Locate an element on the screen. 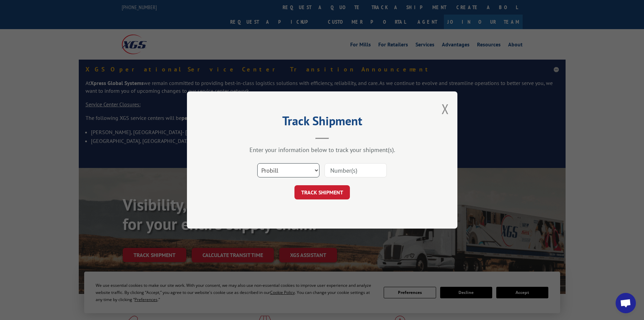 Image resolution: width=644 pixels, height=320 pixels. a: Open chat is located at coordinates (626, 303).